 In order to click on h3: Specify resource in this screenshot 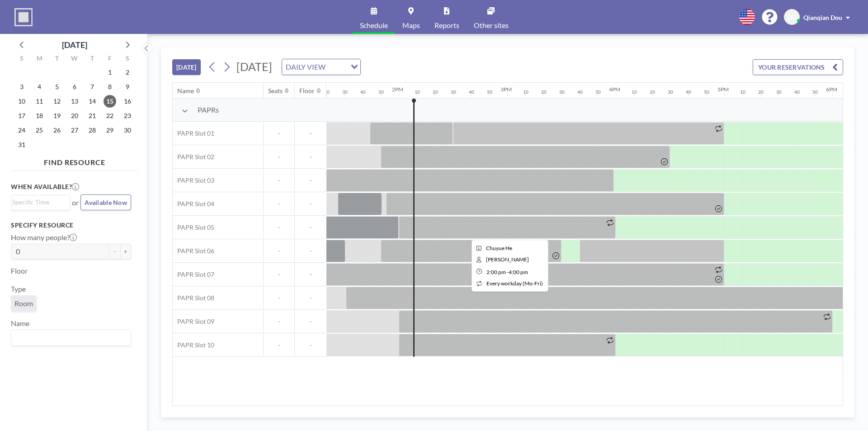, I will do `click(71, 225)`.